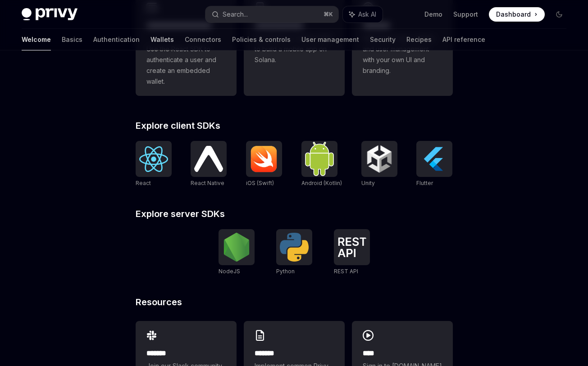 This screenshot has height=366, width=588. Describe the element at coordinates (434, 164) in the screenshot. I see `a: FlutterFlutter` at that location.